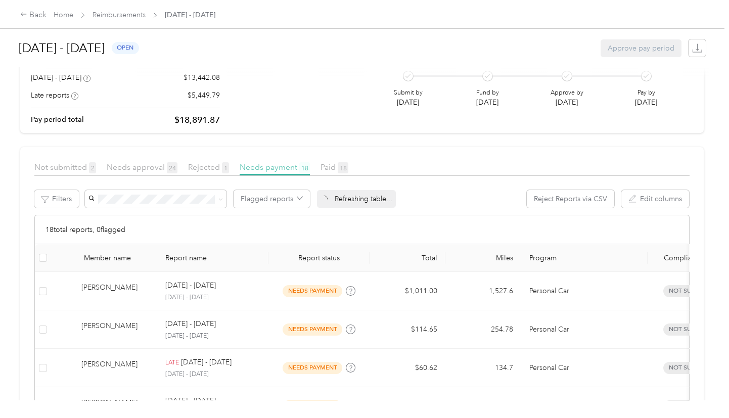  Describe the element at coordinates (197, 120) in the screenshot. I see `p: $18,891.87` at that location.